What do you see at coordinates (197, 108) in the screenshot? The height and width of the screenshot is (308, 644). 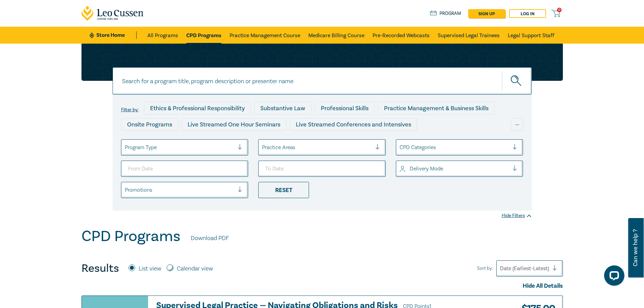 I see `div: Ethics & Professional Responsibility` at bounding box center [197, 108].